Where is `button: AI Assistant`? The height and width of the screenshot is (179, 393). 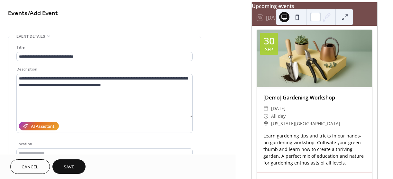
button: AI Assistant is located at coordinates (39, 126).